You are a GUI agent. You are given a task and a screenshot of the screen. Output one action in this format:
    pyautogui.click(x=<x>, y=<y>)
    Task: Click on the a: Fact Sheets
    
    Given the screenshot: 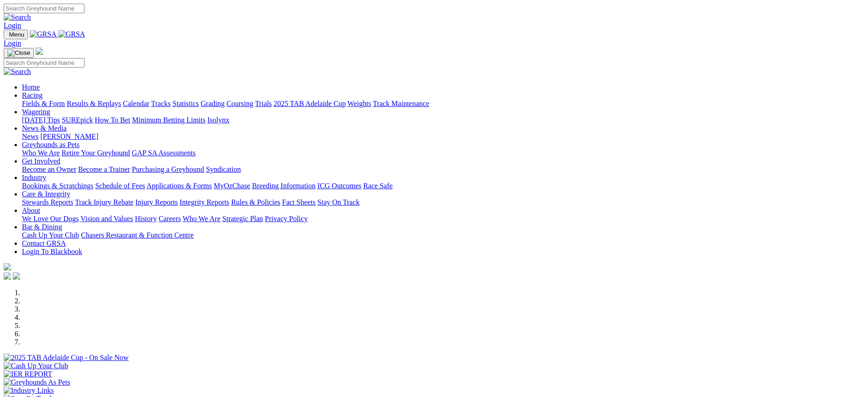 What is the action you would take?
    pyautogui.click(x=298, y=202)
    